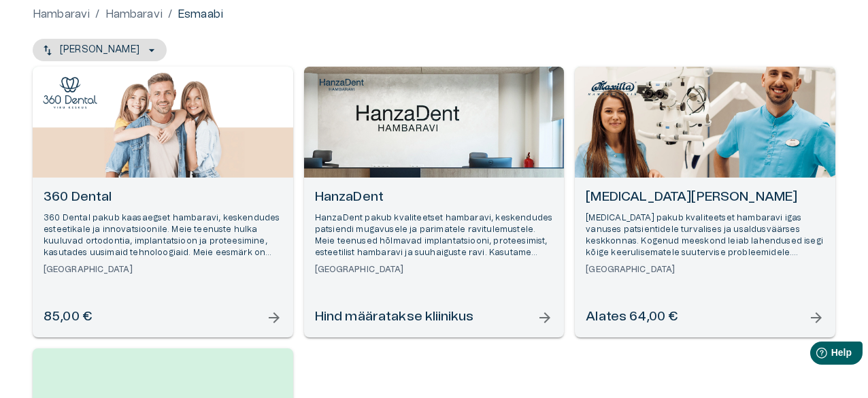  Describe the element at coordinates (79, 16) in the screenshot. I see `span: Help` at that location.